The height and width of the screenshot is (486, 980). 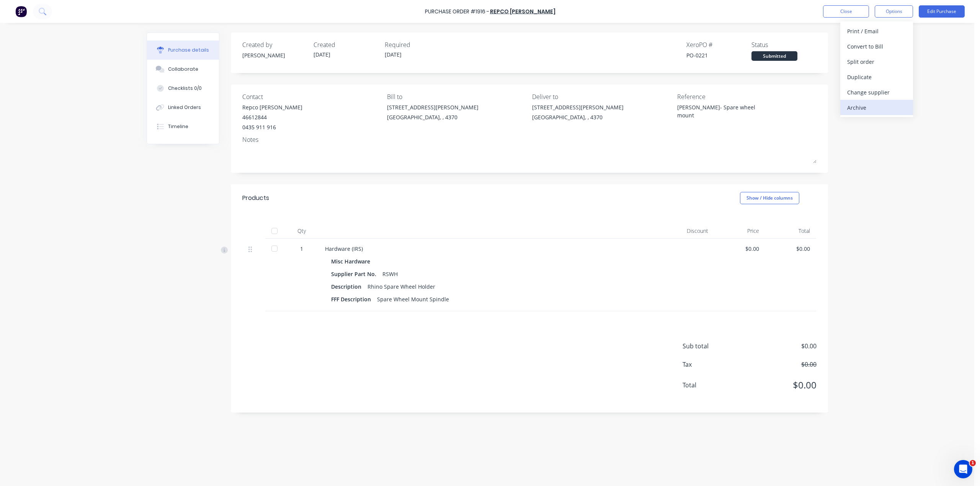 What do you see at coordinates (784, 45) in the screenshot?
I see `div: Status` at bounding box center [784, 45].